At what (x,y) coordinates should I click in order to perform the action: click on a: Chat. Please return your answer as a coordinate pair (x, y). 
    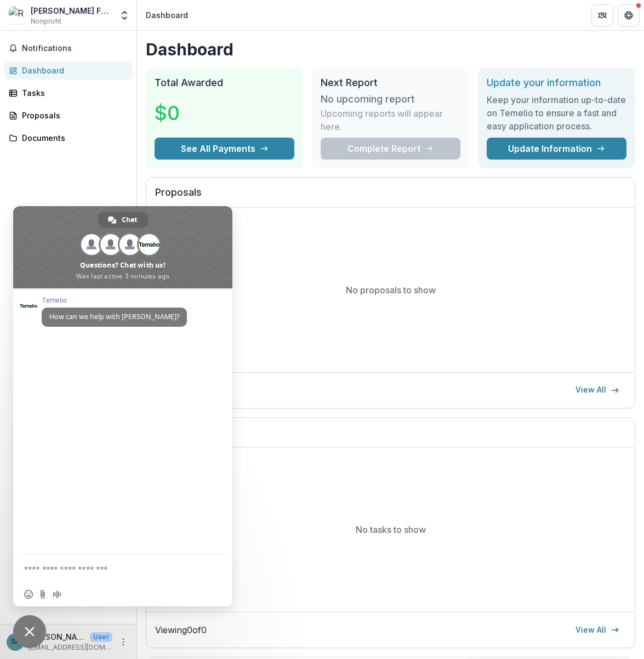
    Looking at the image, I should click on (123, 220).